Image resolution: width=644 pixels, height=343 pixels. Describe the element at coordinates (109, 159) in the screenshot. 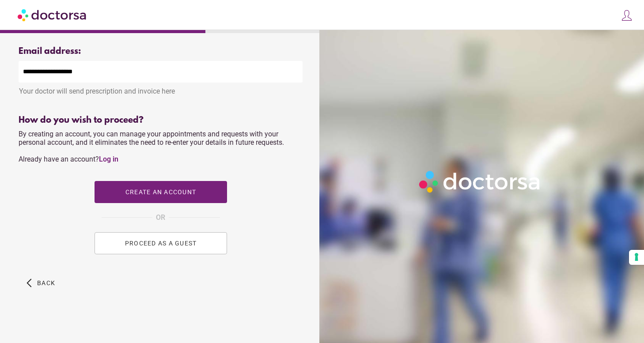

I see `a: Log in` at that location.